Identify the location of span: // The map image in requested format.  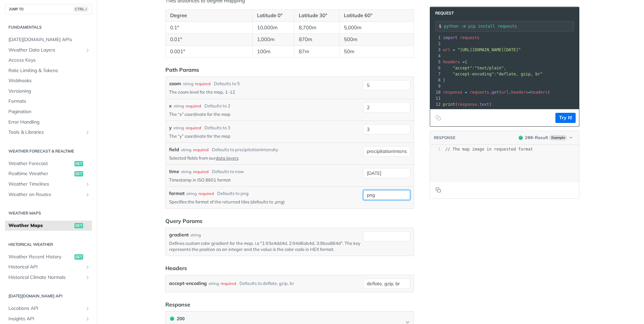
(489, 149).